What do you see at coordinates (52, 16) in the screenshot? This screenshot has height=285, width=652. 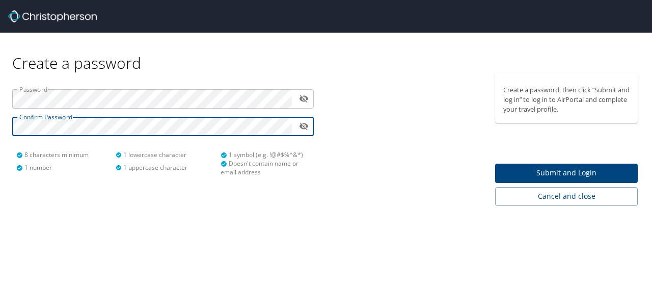 I see `img: Christopherson_logo_rev.png` at bounding box center [52, 16].